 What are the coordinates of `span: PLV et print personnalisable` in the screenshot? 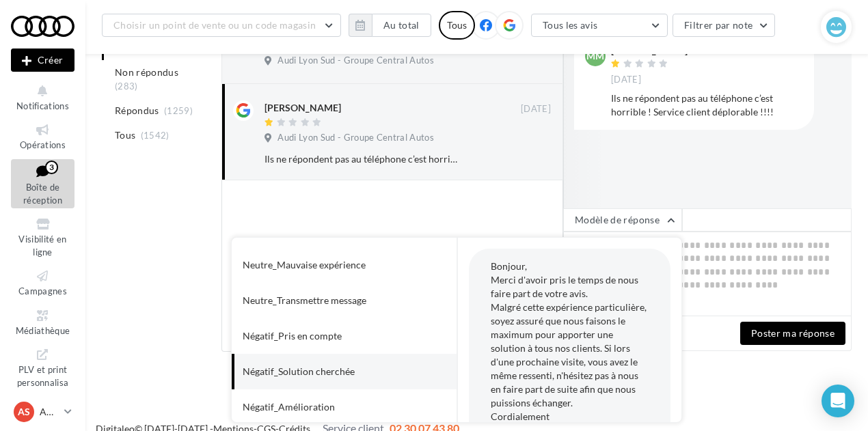 It's located at (43, 381).